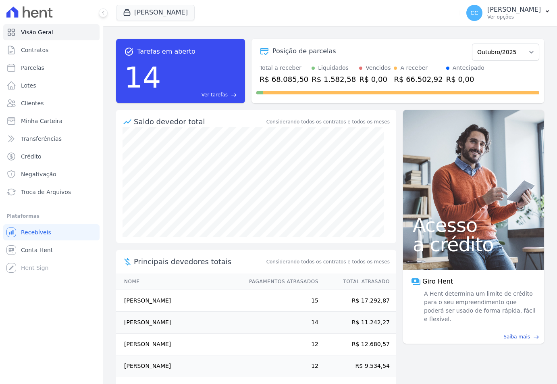 The height and width of the screenshot is (384, 557). Describe the element at coordinates (29, 85) in the screenshot. I see `span: Lotes` at that location.